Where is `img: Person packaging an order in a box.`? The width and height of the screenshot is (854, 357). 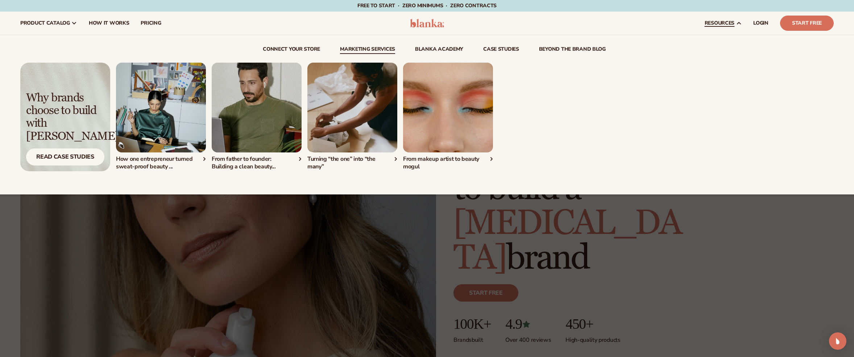
img: Person packaging an order in a box. is located at coordinates (352, 108).